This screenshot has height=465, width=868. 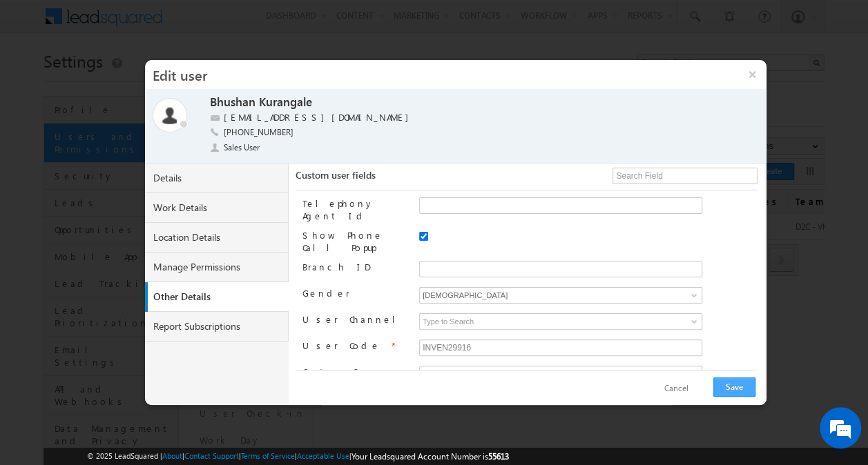 I want to click on label: User Code, so click(x=341, y=346).